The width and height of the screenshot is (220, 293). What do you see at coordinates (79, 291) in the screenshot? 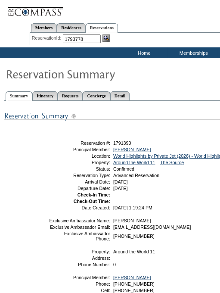
I see `td: Cell:` at bounding box center [79, 291].